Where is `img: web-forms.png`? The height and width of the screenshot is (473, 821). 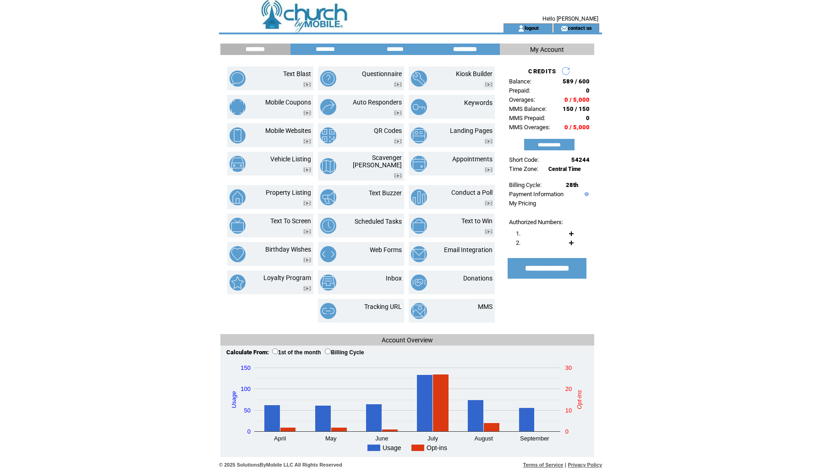 img: web-forms.png is located at coordinates (328, 254).